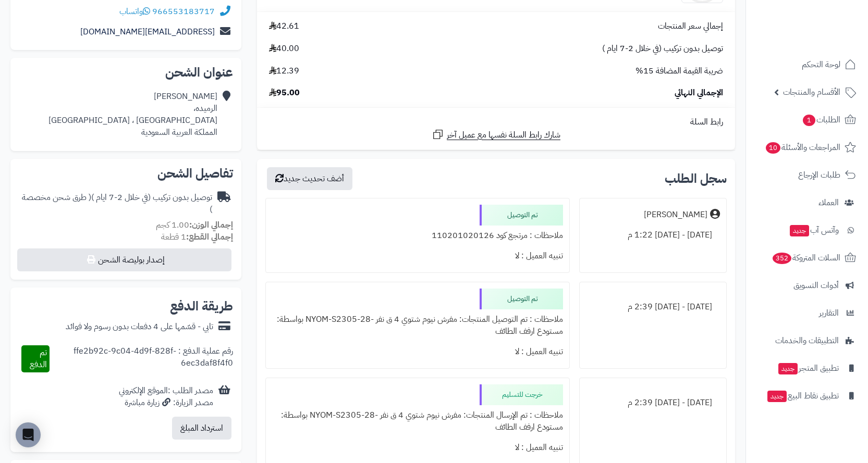  I want to click on span: الأقسام والمنتجات, so click(812, 92).